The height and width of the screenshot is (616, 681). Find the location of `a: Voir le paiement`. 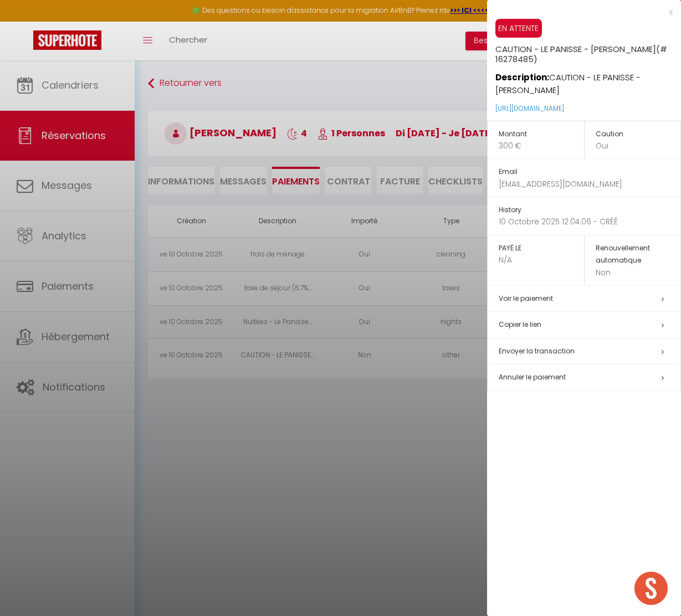

a: Voir le paiement is located at coordinates (526, 298).